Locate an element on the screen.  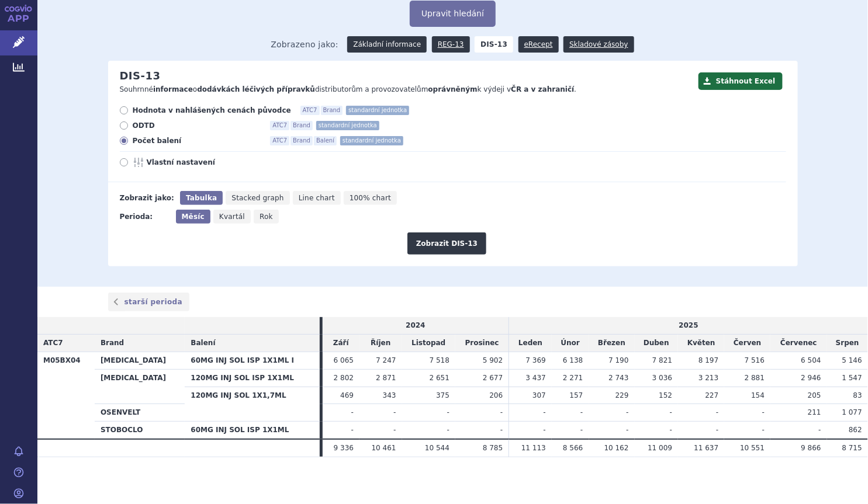
span: 83 is located at coordinates (858, 395).